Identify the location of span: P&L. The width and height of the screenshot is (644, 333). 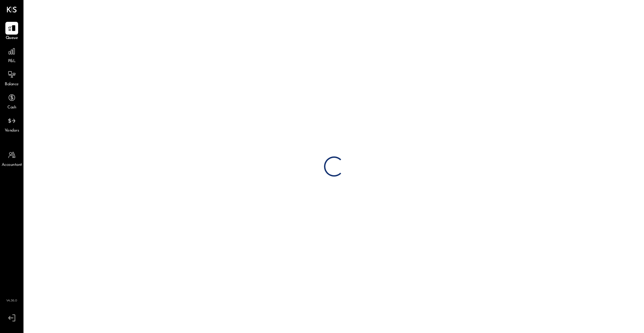
(12, 62).